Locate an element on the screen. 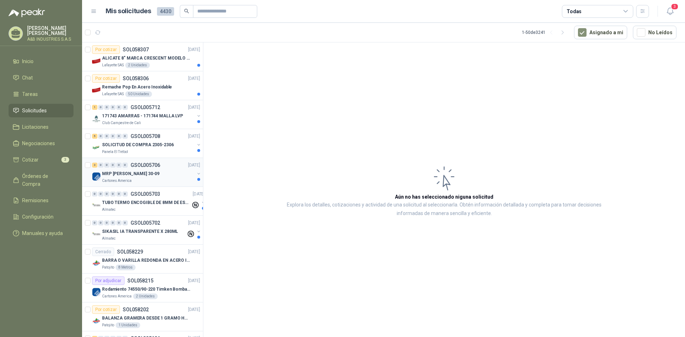  a: Remisiones is located at coordinates (41, 200).